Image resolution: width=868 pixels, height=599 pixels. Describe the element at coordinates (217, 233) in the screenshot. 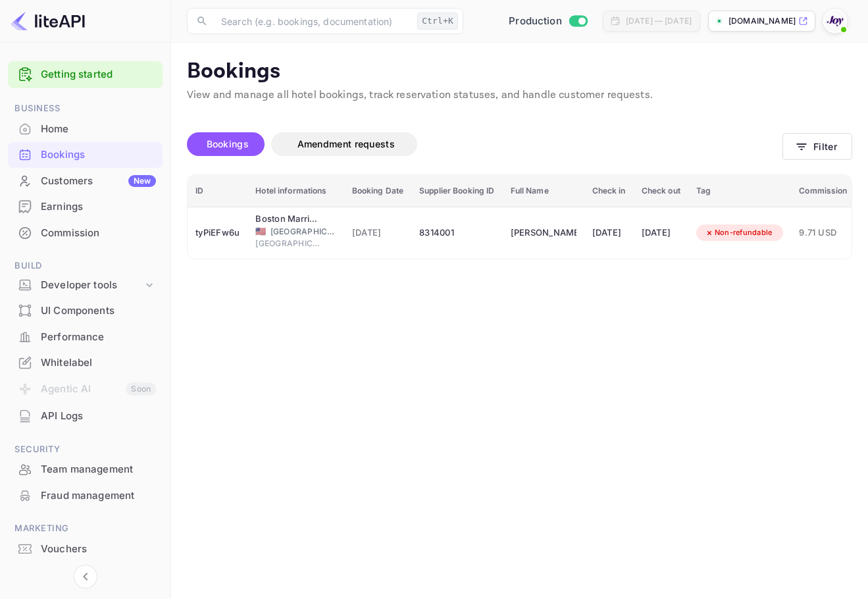

I see `div: tyPiEFw6u` at that location.